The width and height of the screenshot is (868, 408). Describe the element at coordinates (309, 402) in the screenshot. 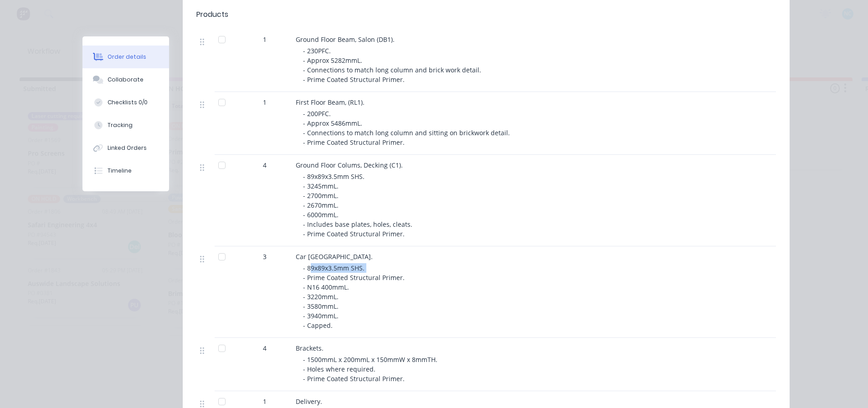

I see `span: Delivery.` at that location.